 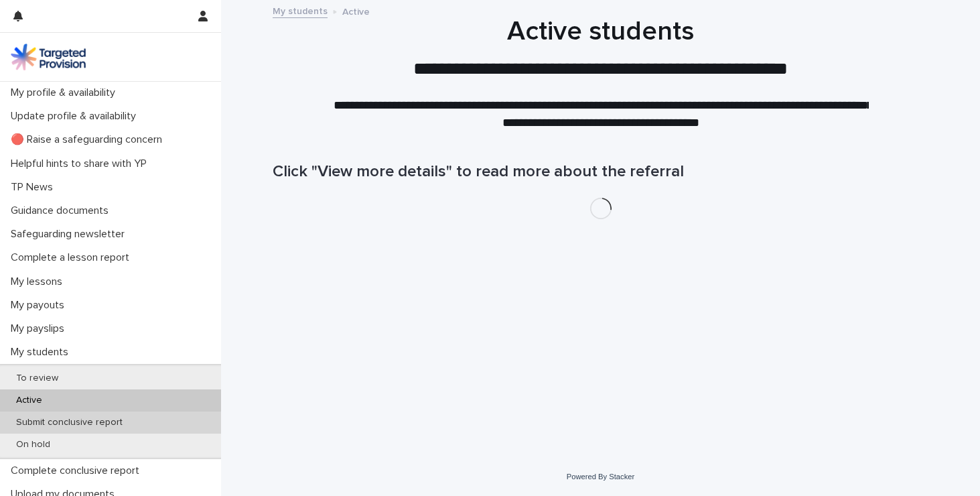 What do you see at coordinates (34, 187) in the screenshot?
I see `p: TP News` at bounding box center [34, 187].